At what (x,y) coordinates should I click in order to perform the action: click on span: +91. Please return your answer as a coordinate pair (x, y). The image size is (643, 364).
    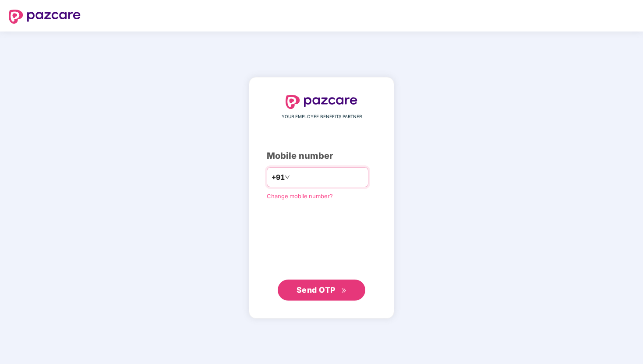
    Looking at the image, I should click on (278, 178).